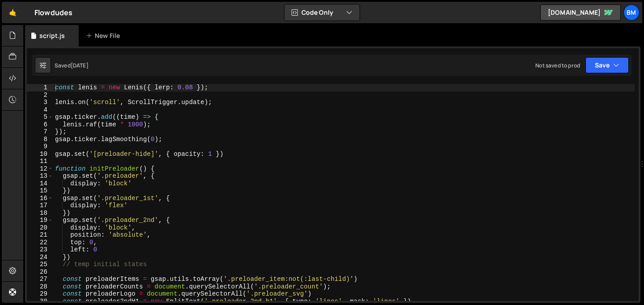 The height and width of the screenshot is (305, 644). What do you see at coordinates (40, 279) in the screenshot?
I see `div: 27` at bounding box center [40, 279].